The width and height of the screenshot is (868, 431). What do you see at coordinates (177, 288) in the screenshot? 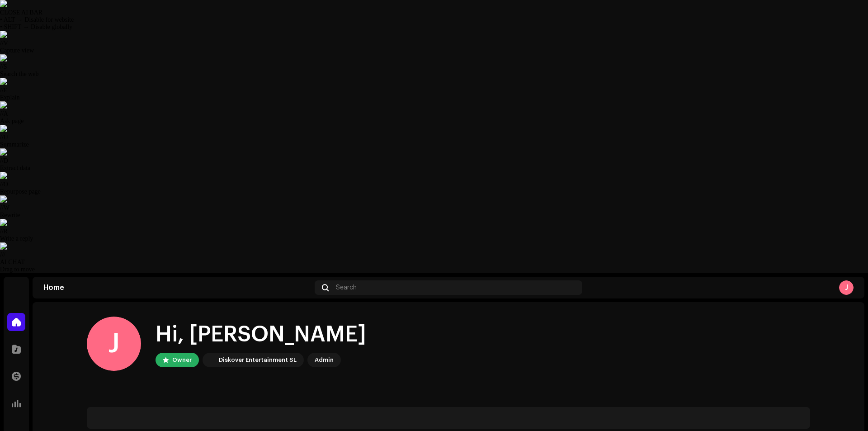
I see `div: Home` at bounding box center [177, 288].